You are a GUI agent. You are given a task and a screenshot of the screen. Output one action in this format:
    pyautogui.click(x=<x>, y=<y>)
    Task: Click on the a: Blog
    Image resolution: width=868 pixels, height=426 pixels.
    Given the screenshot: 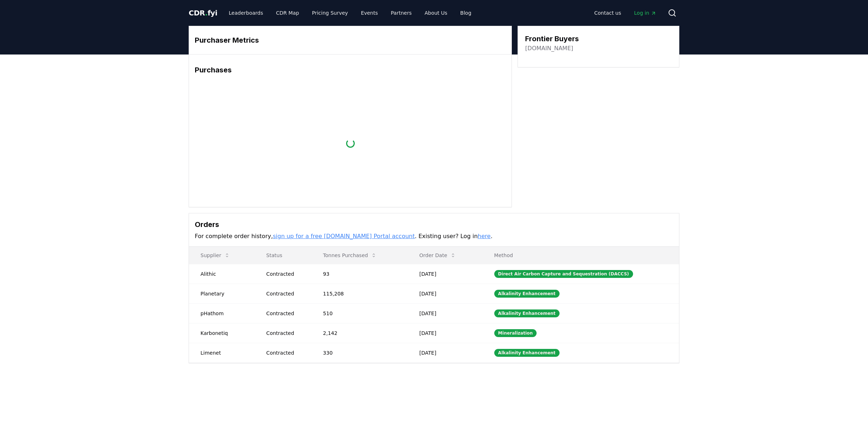 What is the action you would take?
    pyautogui.click(x=465, y=13)
    